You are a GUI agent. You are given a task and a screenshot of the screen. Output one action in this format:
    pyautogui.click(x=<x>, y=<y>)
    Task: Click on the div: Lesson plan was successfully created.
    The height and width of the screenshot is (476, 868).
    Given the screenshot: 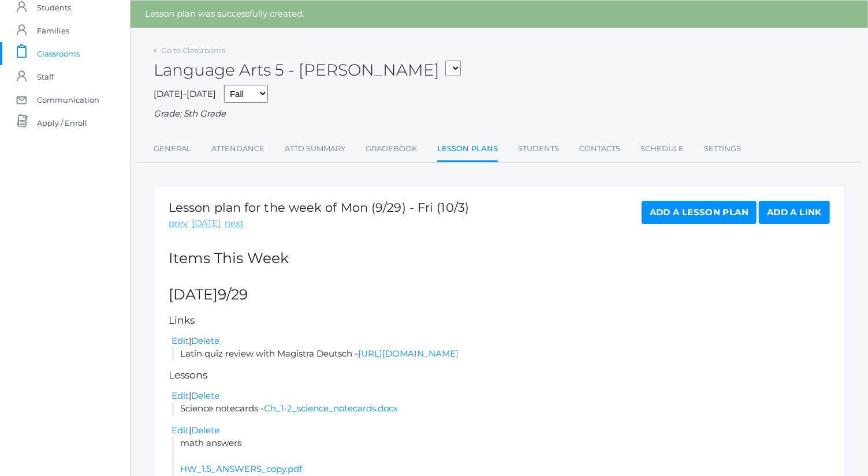 What is the action you would take?
    pyautogui.click(x=499, y=14)
    